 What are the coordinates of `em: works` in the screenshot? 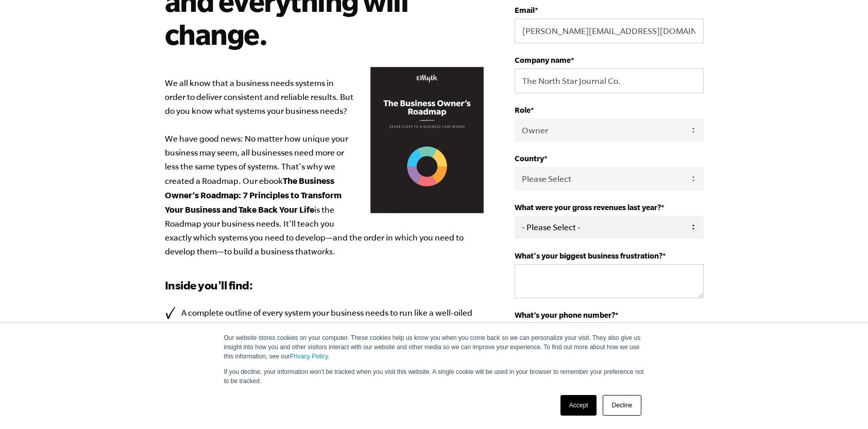 It's located at (322, 252).